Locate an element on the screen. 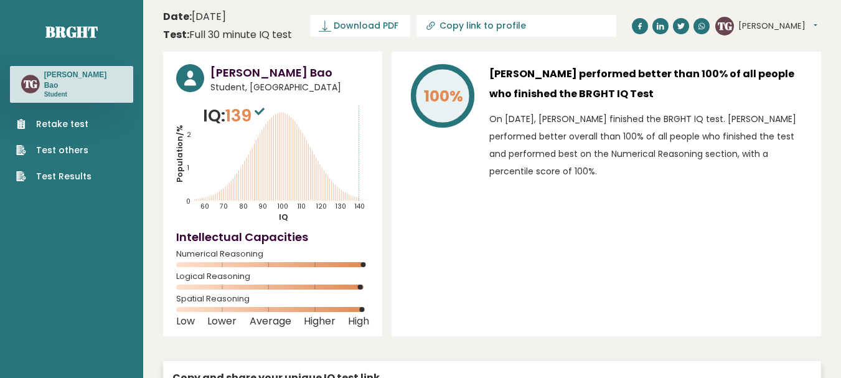 This screenshot has height=378, width=841. a: Brght is located at coordinates (72, 32).